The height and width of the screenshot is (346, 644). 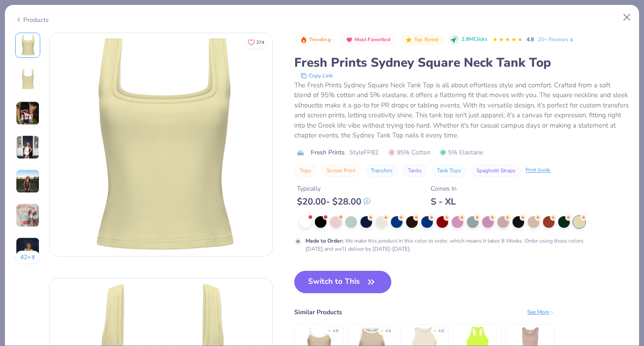 I want to click on img: Back, so click(x=28, y=79).